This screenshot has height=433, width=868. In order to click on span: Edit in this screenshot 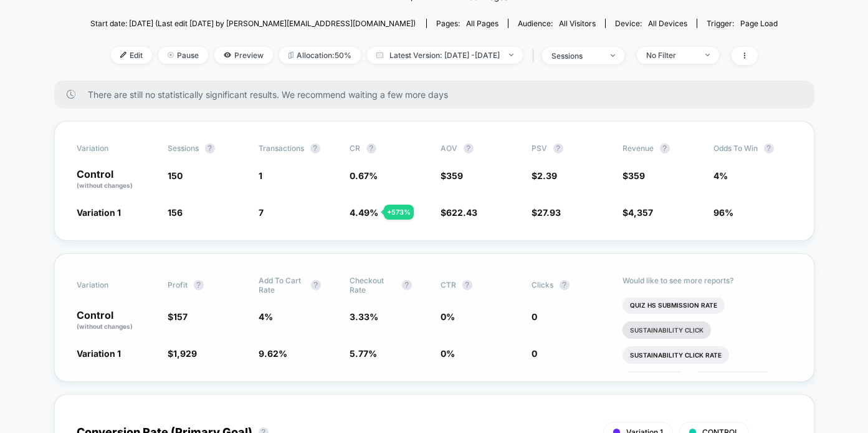, I will do `click(132, 55)`.